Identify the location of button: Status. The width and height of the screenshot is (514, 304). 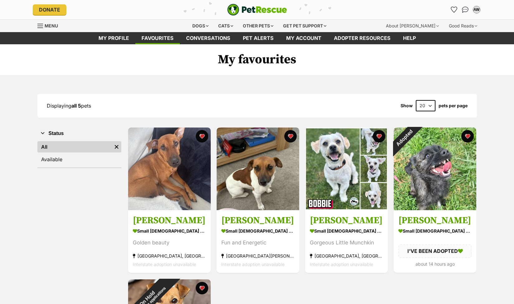
(79, 134).